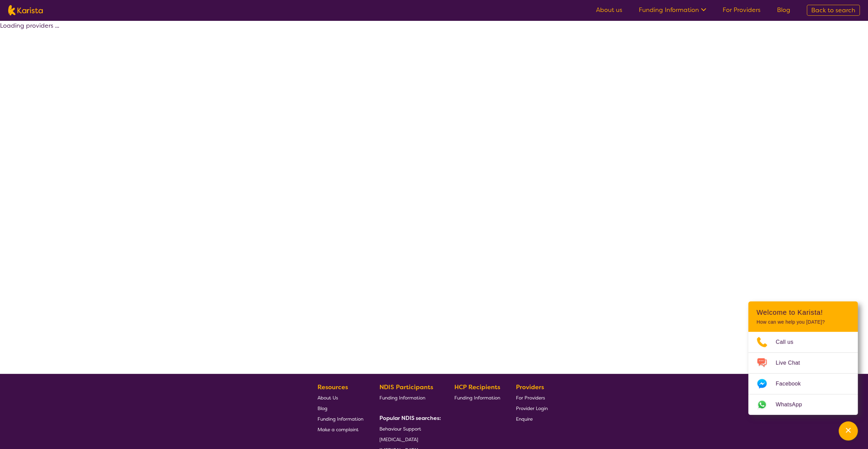  What do you see at coordinates (401, 429) in the screenshot?
I see `span: Behaviour Support` at bounding box center [401, 429].